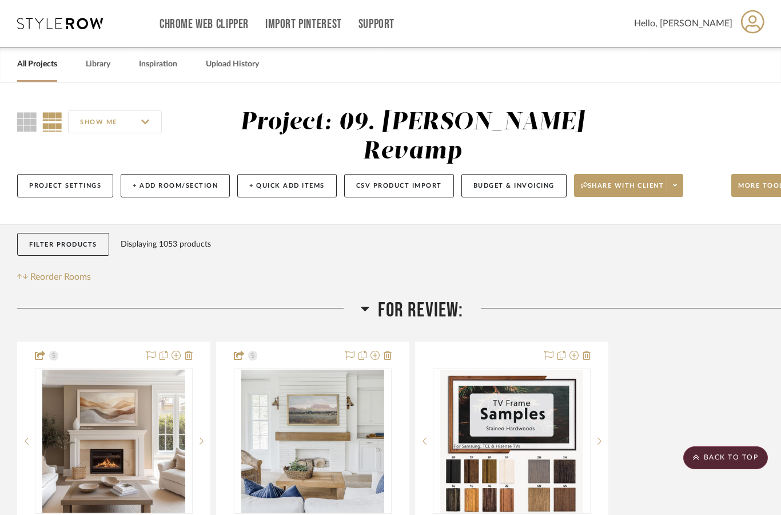 The height and width of the screenshot is (515, 781). What do you see at coordinates (629, 185) in the screenshot?
I see `button: Share with client` at bounding box center [629, 185].